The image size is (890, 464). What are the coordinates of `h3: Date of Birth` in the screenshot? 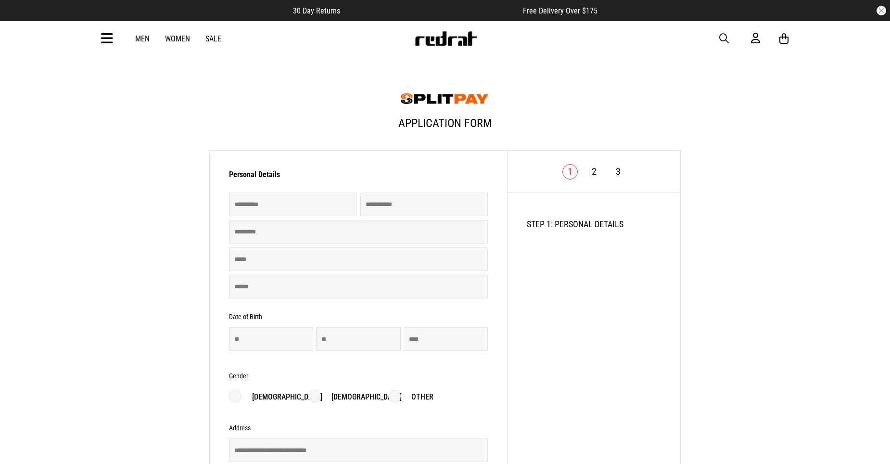 It's located at (245, 317).